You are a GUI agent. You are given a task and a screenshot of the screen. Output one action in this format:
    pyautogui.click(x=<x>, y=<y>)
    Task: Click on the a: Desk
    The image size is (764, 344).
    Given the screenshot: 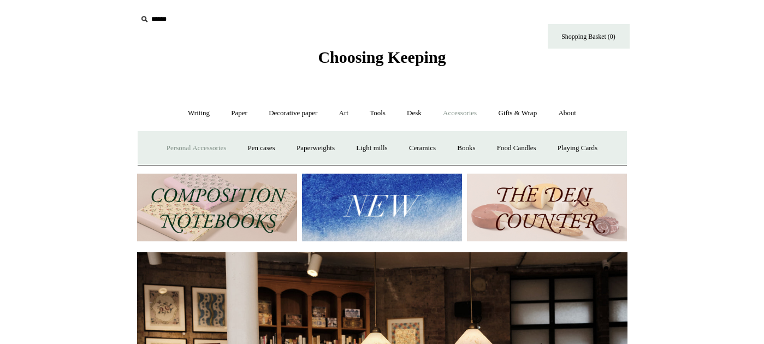 What is the action you would take?
    pyautogui.click(x=414, y=113)
    